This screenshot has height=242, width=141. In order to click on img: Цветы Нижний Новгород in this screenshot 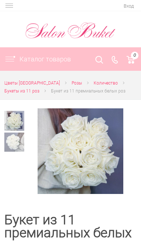, I will do `click(70, 30)`.